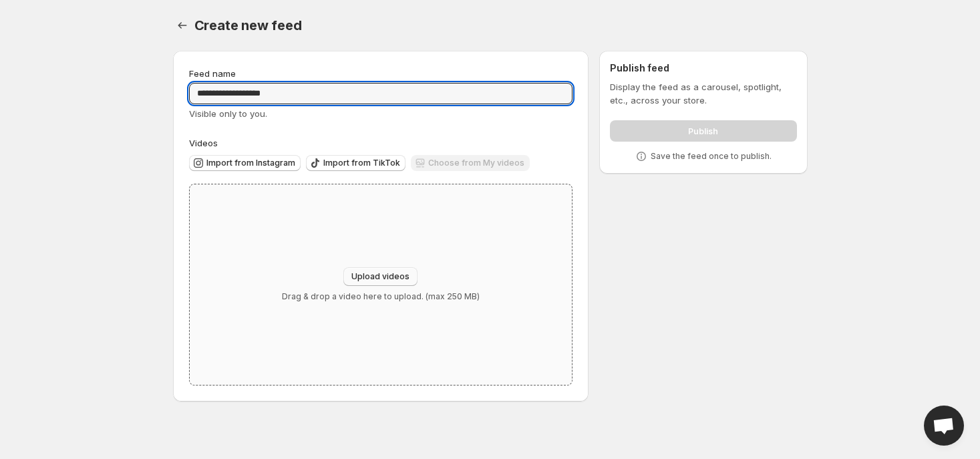  Describe the element at coordinates (228, 113) in the screenshot. I see `span: Visible only to you.` at that location.